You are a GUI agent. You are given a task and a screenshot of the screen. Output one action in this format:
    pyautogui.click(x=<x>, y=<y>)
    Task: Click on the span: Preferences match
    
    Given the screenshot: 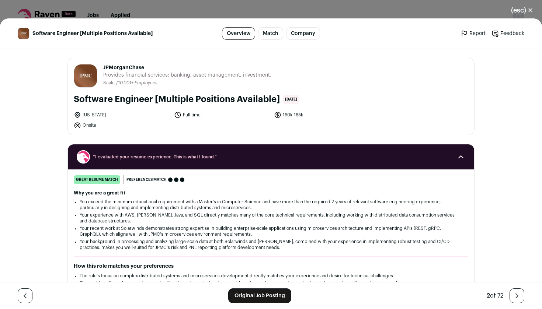 What is the action you would take?
    pyautogui.click(x=146, y=180)
    